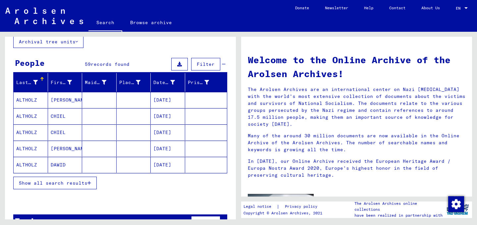  I want to click on a: Privacy policy, so click(302, 207).